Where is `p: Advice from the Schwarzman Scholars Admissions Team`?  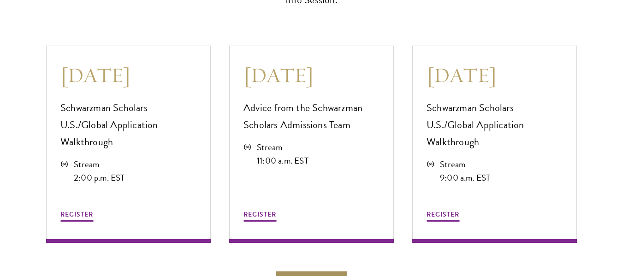 p: Advice from the Schwarzman Scholars Admissions Team is located at coordinates (311, 117).